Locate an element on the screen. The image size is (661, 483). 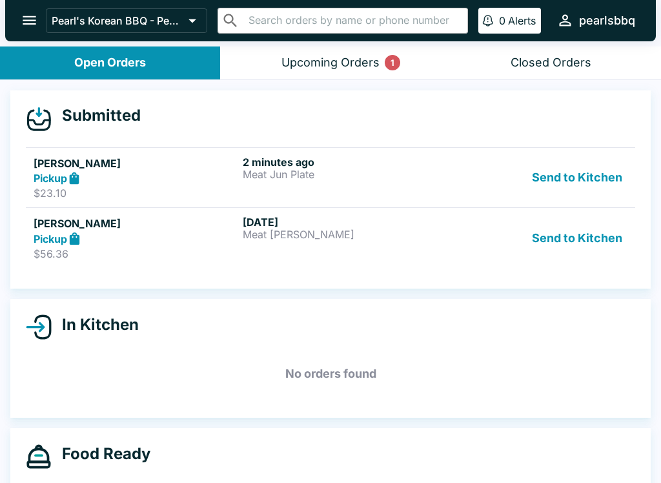
button: Pearl's Korean BBQ - Pearlridge is located at coordinates (127, 21).